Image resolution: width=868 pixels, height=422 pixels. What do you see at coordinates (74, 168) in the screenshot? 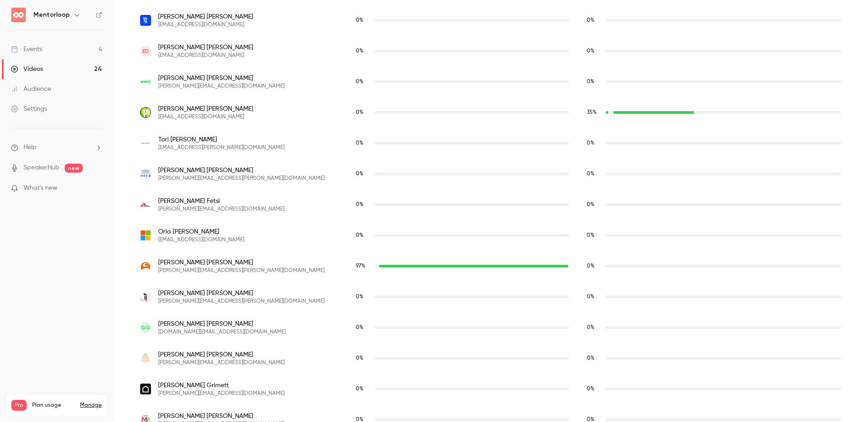
I see `span: new` at bounding box center [74, 168].